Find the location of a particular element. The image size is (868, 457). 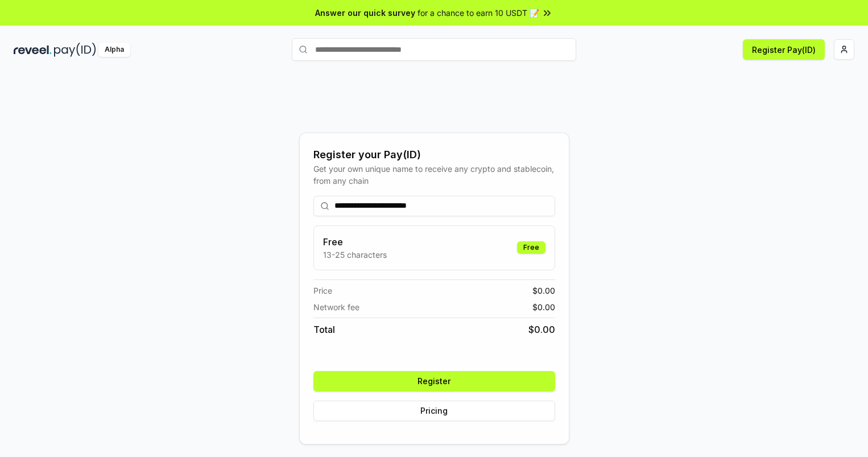

img: pay_id is located at coordinates (75, 50).